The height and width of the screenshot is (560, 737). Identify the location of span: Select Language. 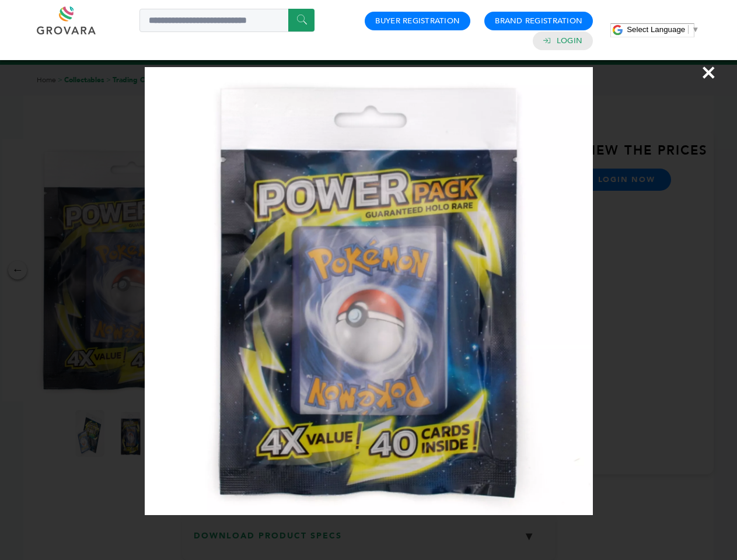
(656, 29).